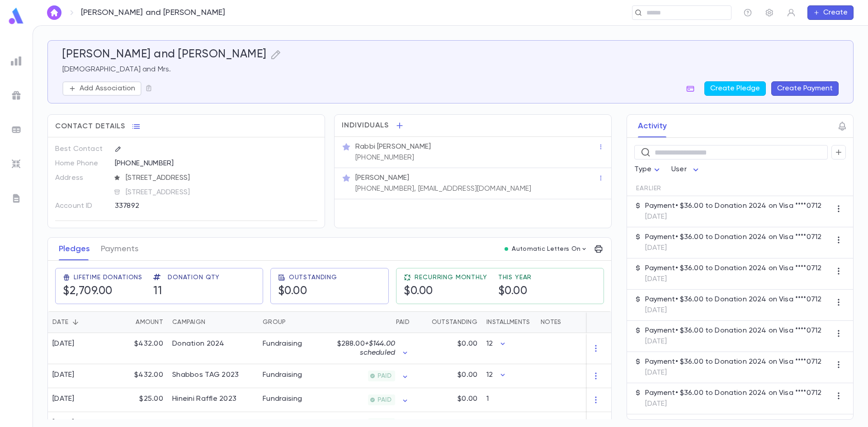  What do you see at coordinates (90, 127) in the screenshot?
I see `span: Contact Details` at bounding box center [90, 127].